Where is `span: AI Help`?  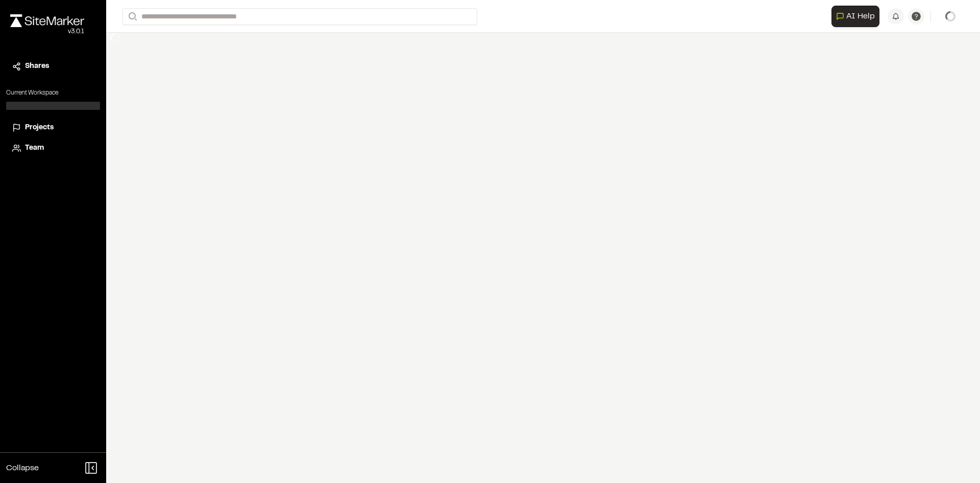
span: AI Help is located at coordinates (861, 17).